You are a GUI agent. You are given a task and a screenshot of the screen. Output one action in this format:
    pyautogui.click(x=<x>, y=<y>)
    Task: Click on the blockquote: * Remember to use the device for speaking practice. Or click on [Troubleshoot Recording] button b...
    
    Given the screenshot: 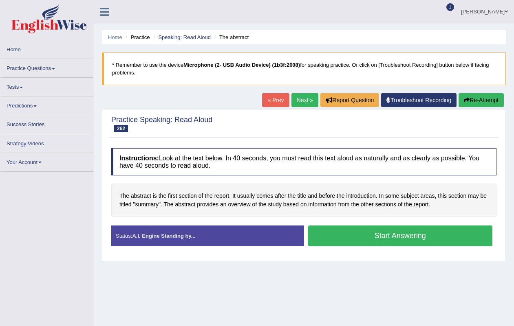 What is the action you would take?
    pyautogui.click(x=303, y=69)
    